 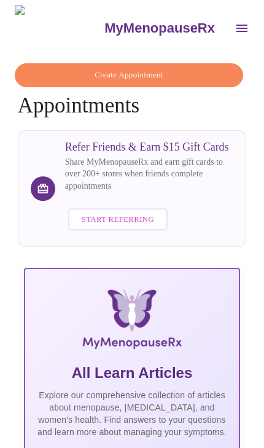 I want to click on h5: All Learn Articles, so click(x=132, y=373).